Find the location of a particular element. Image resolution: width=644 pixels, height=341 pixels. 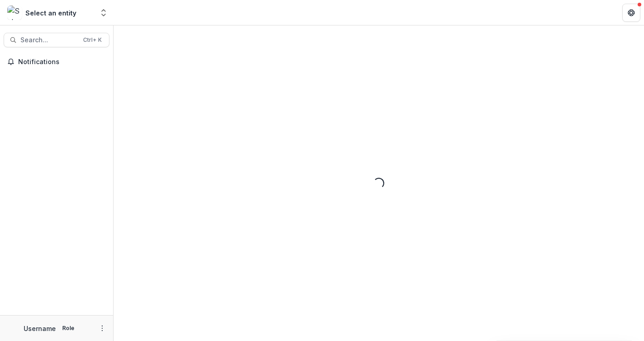

div: Select an entity is located at coordinates (51, 13).